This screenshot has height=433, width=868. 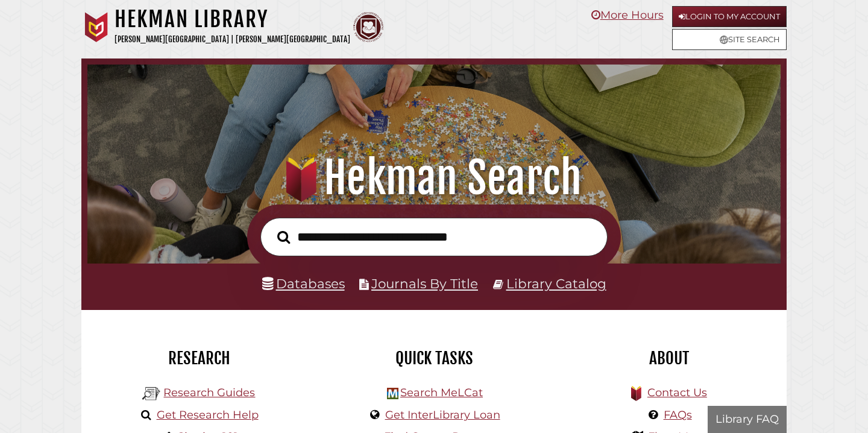 I want to click on a: FAQs, so click(x=678, y=415).